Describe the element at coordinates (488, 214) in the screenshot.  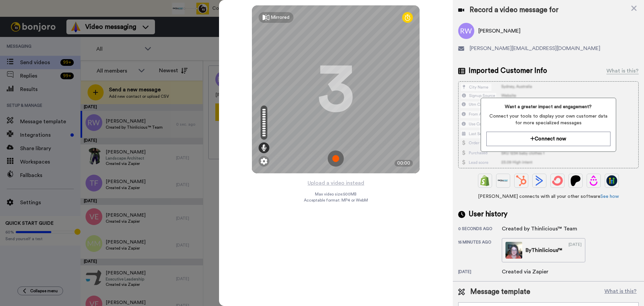
I see `span: User history` at that location.